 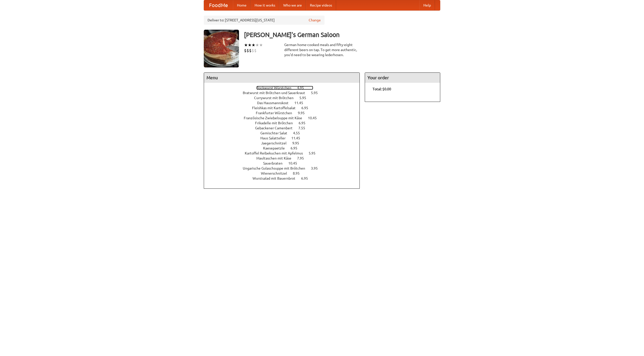 What do you see at coordinates (285, 98) in the screenshot?
I see `a: Currywurst mit Brötchen 5.95` at bounding box center [285, 98].